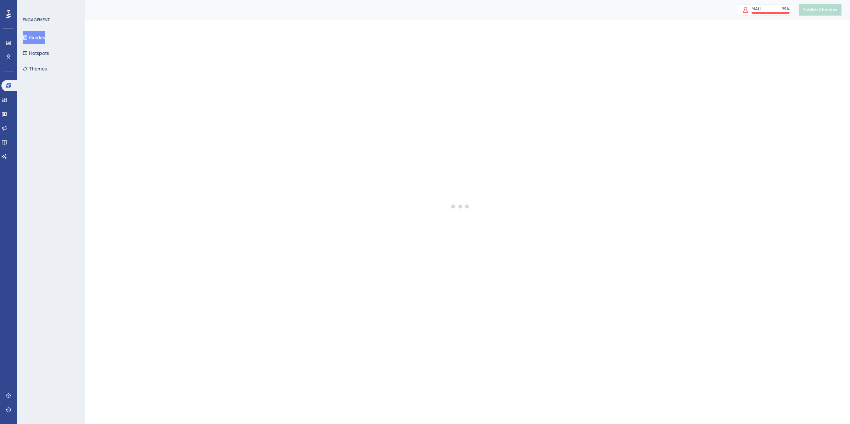  I want to click on span: Publish Changes, so click(820, 10).